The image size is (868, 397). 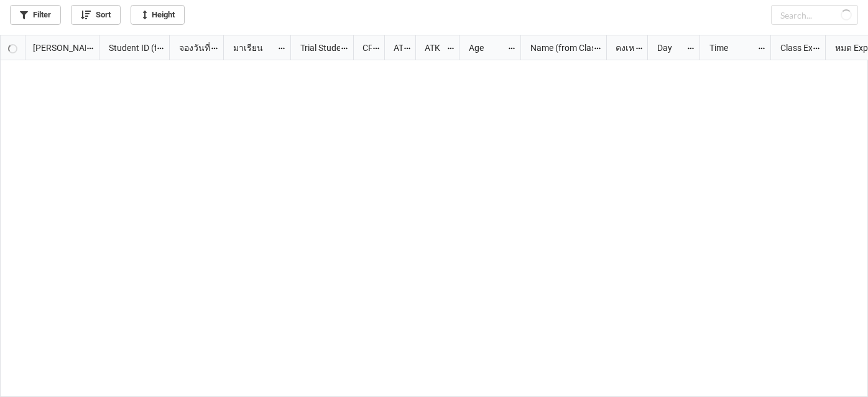 What do you see at coordinates (316, 48) in the screenshot?
I see `div: Trial Student` at bounding box center [316, 48].